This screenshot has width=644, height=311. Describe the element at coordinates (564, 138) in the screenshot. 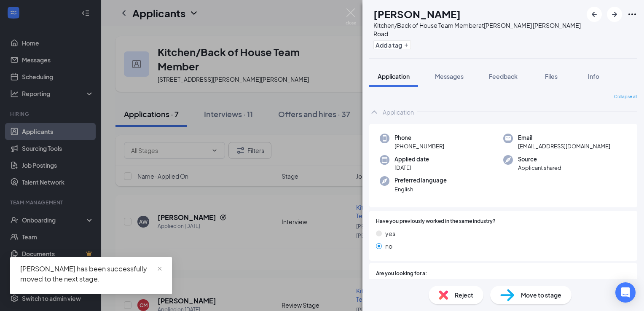

I see `span: Email` at that location.